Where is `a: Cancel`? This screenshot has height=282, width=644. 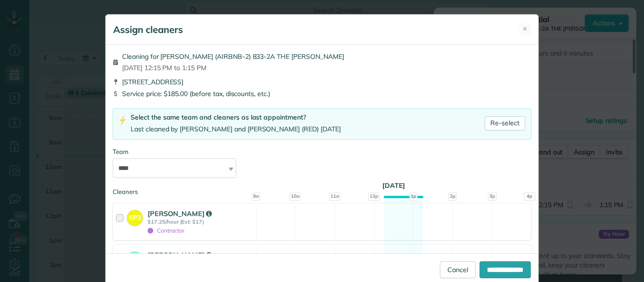 a: Cancel is located at coordinates (458, 270).